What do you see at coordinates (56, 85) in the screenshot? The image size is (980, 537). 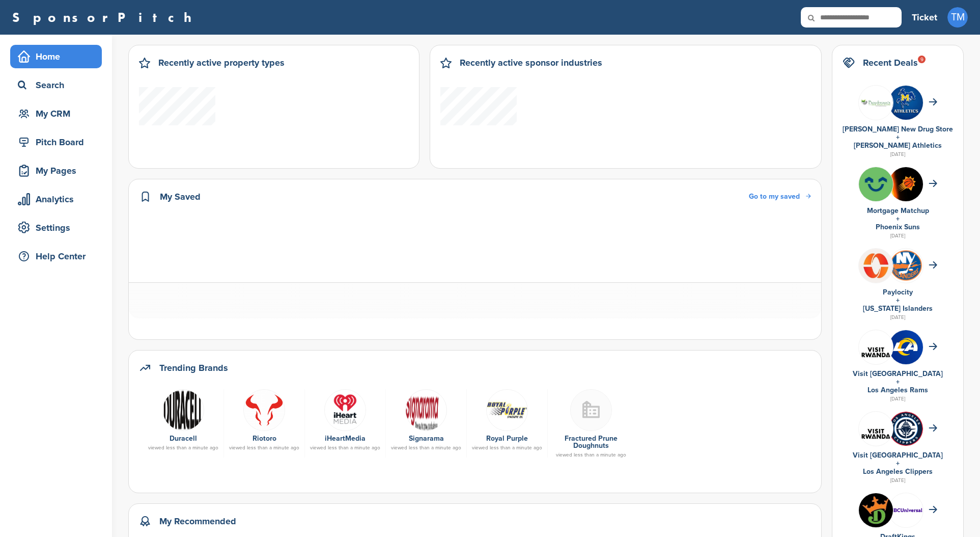 I see `a: Search` at bounding box center [56, 85].